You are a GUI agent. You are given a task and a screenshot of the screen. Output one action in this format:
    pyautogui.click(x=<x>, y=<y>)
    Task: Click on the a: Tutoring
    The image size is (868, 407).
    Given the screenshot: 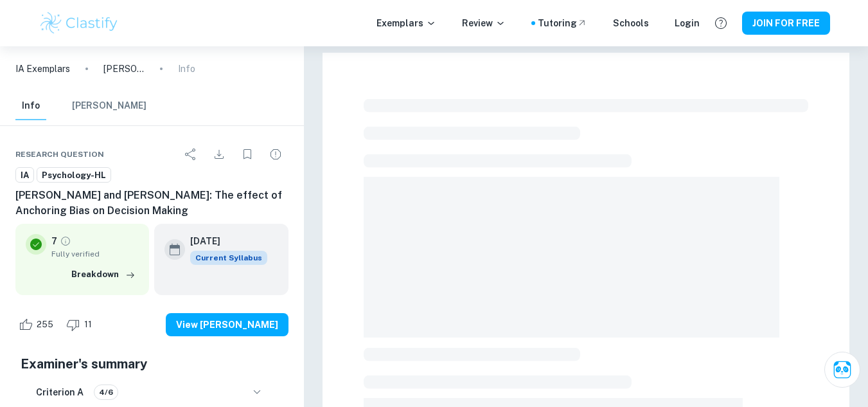 What is the action you would take?
    pyautogui.click(x=562, y=23)
    